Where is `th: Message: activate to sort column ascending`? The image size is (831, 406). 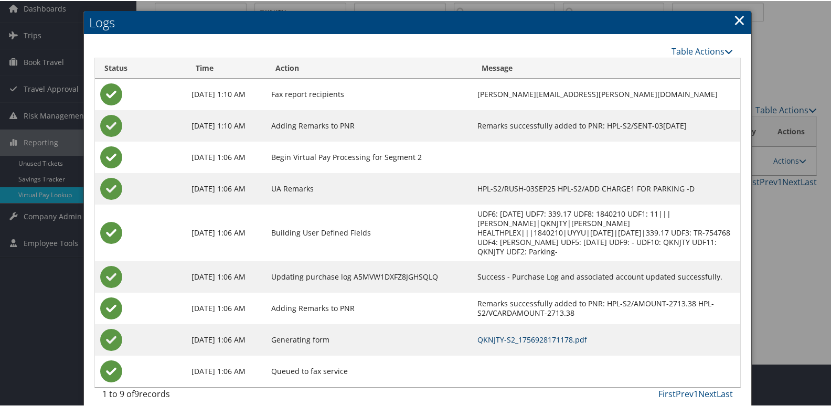 th: Message: activate to sort column ascending is located at coordinates (606, 67).